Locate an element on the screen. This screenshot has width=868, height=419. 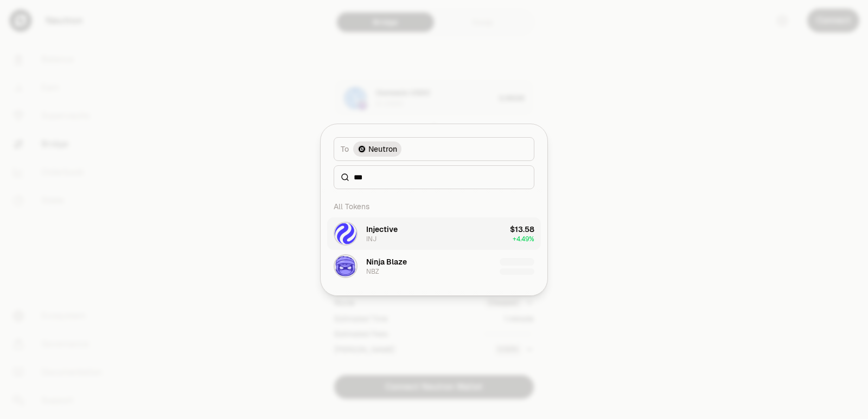
div: Ninja Blaze is located at coordinates (386, 262).